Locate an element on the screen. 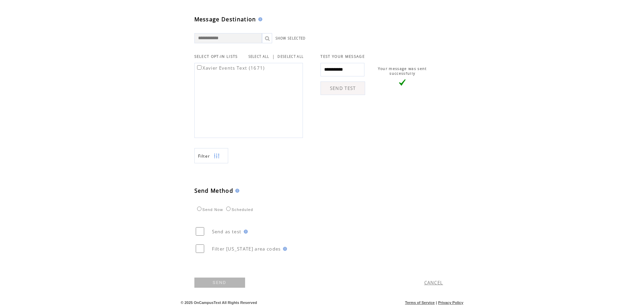  img: filters.png is located at coordinates (216, 156).